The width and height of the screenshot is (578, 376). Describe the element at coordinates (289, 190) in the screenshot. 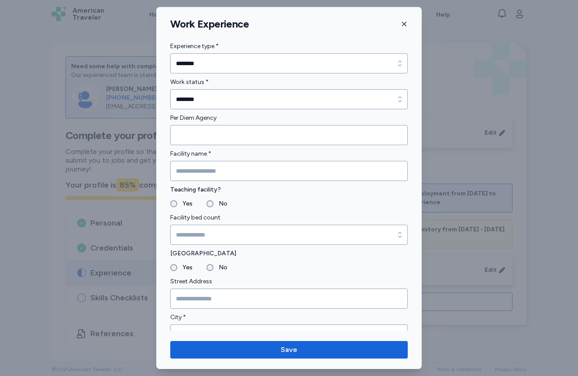

I see `label: Teaching facility?` at that location.